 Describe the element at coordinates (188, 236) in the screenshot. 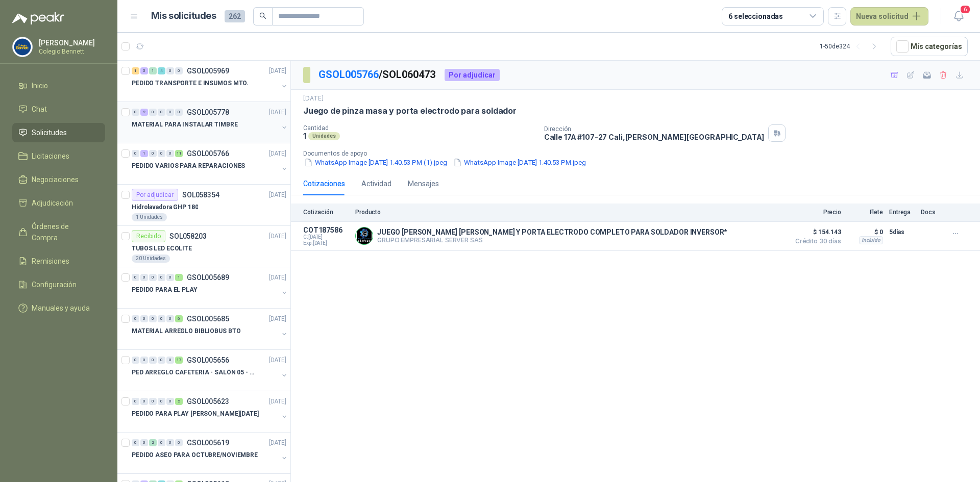

I see `p: SOL058203` at that location.